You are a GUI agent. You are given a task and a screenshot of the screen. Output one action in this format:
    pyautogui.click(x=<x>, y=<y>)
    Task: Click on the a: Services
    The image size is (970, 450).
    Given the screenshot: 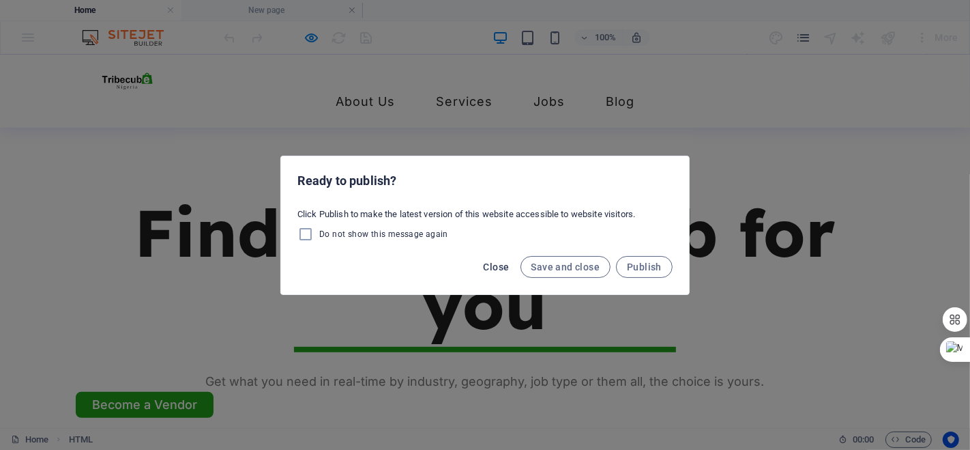 What is the action you would take?
    pyautogui.click(x=464, y=47)
    